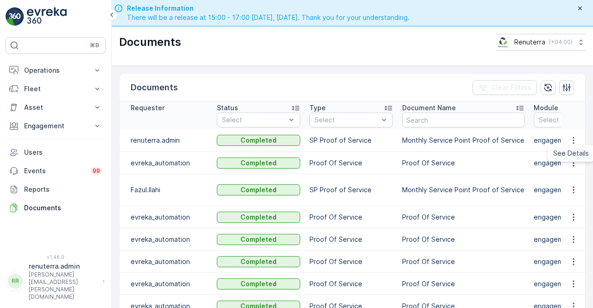 The height and width of the screenshot is (308, 593). I want to click on p: ⌘B, so click(94, 45).